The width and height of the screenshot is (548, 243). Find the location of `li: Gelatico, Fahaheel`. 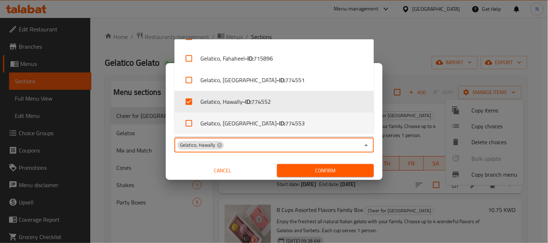

li: Gelatico, Fahaheel is located at coordinates (274, 59).